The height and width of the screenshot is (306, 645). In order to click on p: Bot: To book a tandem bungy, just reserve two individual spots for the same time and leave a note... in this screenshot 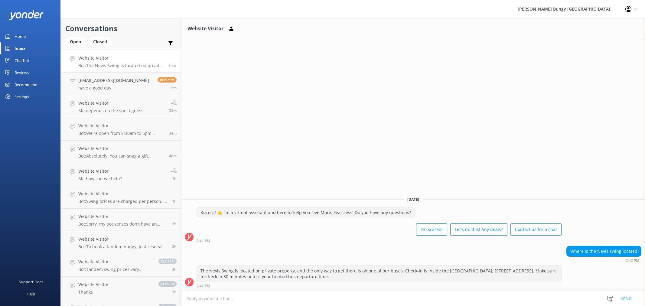, I will do `click(123, 247)`.